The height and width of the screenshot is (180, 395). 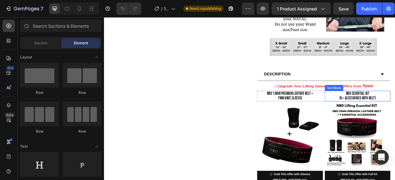 What do you see at coordinates (24, 147) in the screenshot?
I see `span: Text` at bounding box center [24, 147].